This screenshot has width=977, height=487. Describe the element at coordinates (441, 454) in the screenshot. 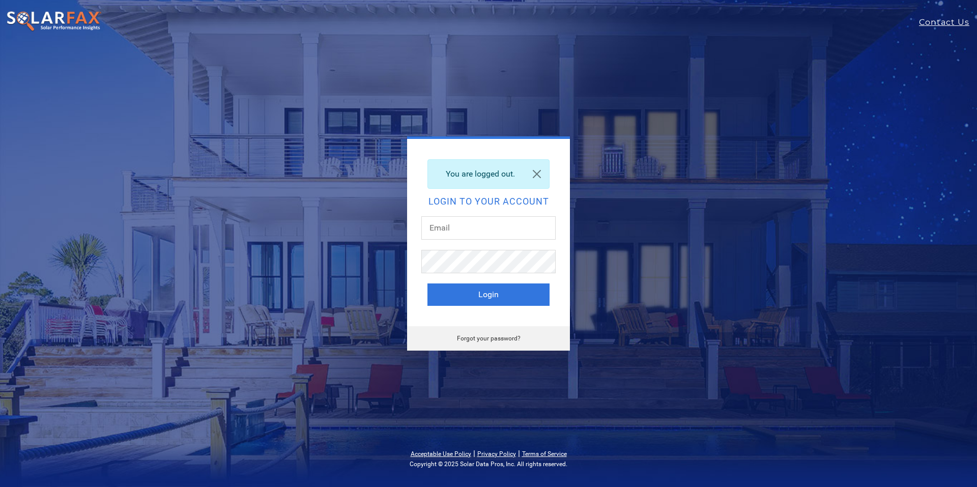

I see `a: Acceptable Use Policy` at that location.